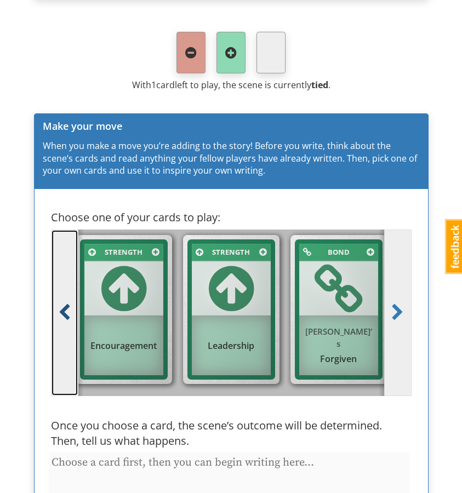 The width and height of the screenshot is (462, 493). Describe the element at coordinates (231, 428) in the screenshot. I see `h4: Once you choose a card, the scene’s outcome will be determined. Then, tell us what happens.` at that location.